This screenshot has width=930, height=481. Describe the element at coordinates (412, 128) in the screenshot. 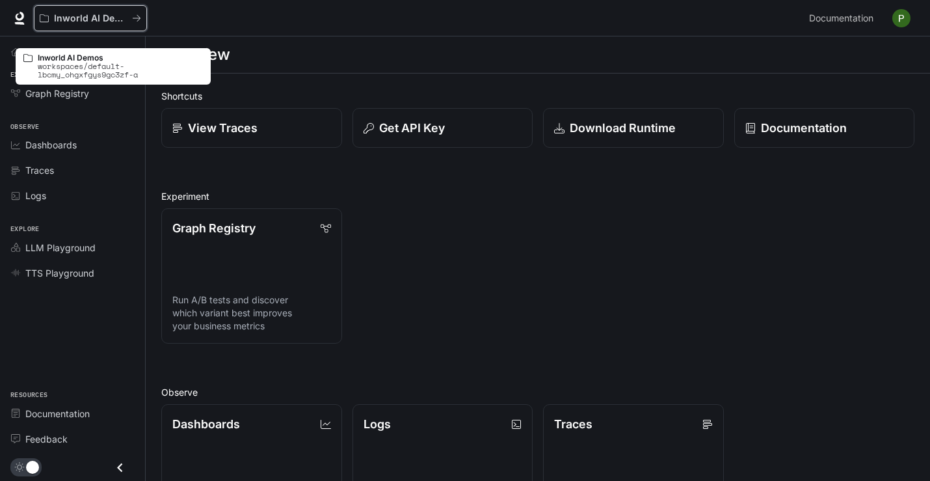

I see `p: Get API Key` at that location.